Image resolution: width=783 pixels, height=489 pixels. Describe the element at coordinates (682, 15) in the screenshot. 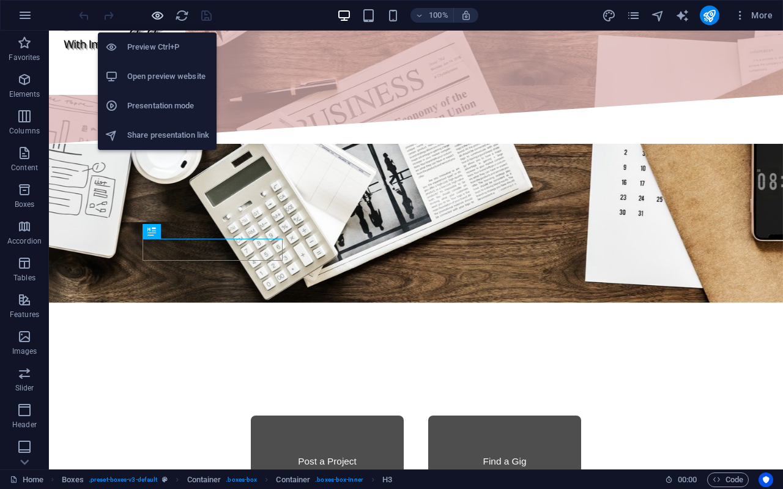

I see `i: AI Writer` at that location.